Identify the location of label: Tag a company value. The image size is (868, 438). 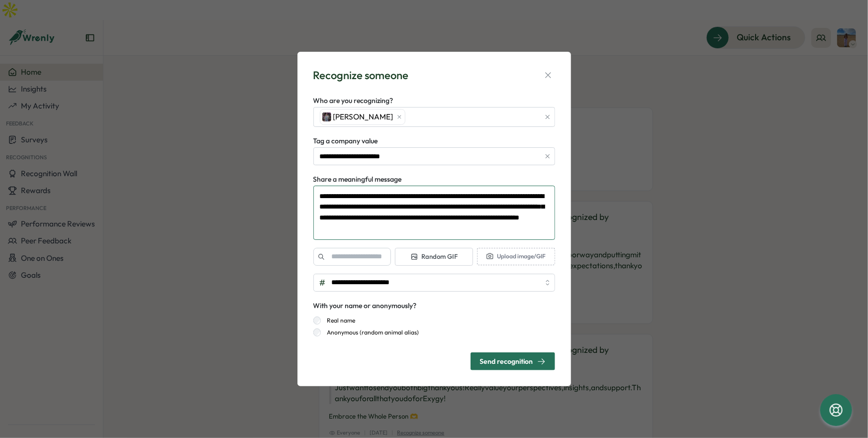
(346, 141).